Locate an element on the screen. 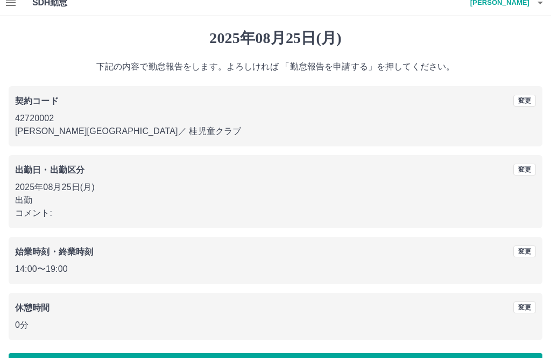  b: 始業時刻・終業時刻 is located at coordinates (54, 251).